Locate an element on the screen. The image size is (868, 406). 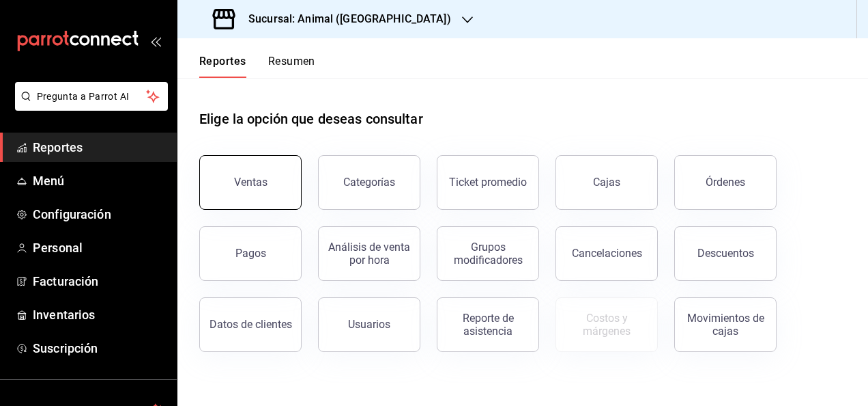
span: Personal is located at coordinates (99, 247).